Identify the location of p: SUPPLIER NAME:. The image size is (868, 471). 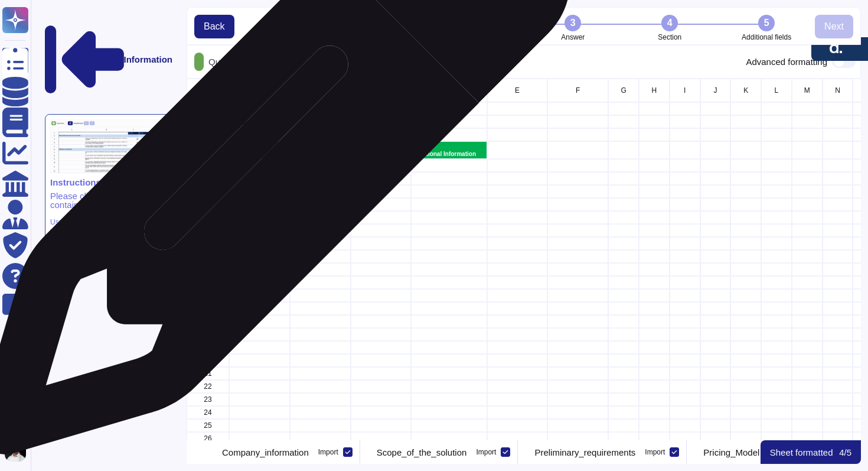
(259, 124).